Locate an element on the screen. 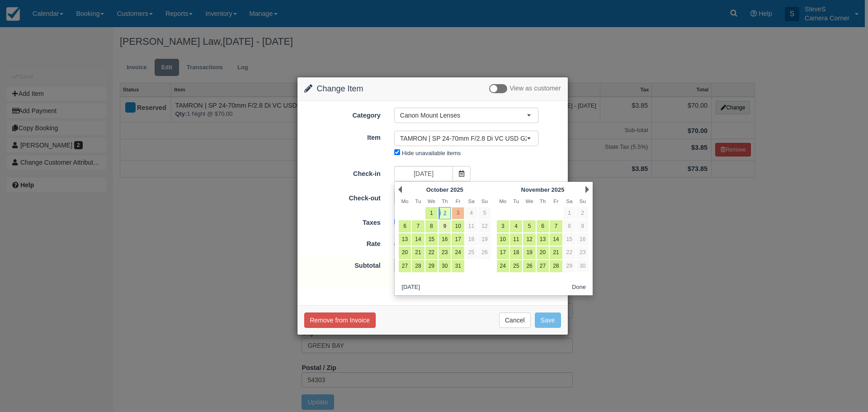  a: 31 is located at coordinates (458, 266).